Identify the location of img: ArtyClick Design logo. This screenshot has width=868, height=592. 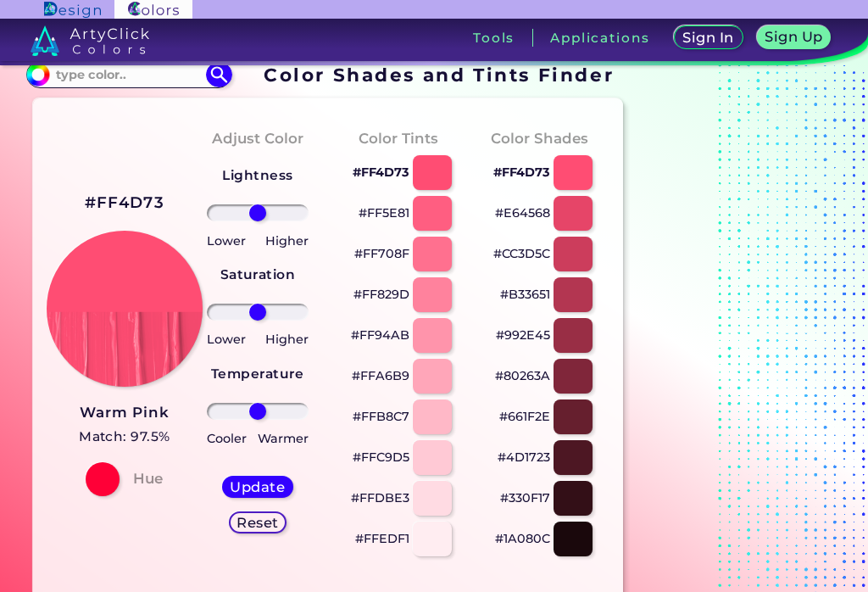
(72, 9).